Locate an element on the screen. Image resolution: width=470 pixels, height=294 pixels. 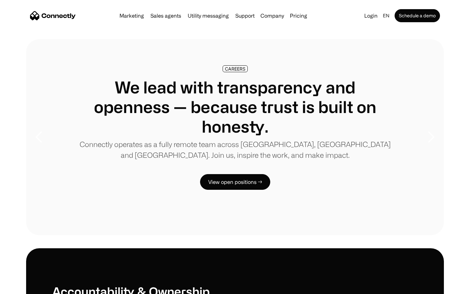
a: Schedule a demo is located at coordinates (417, 16).